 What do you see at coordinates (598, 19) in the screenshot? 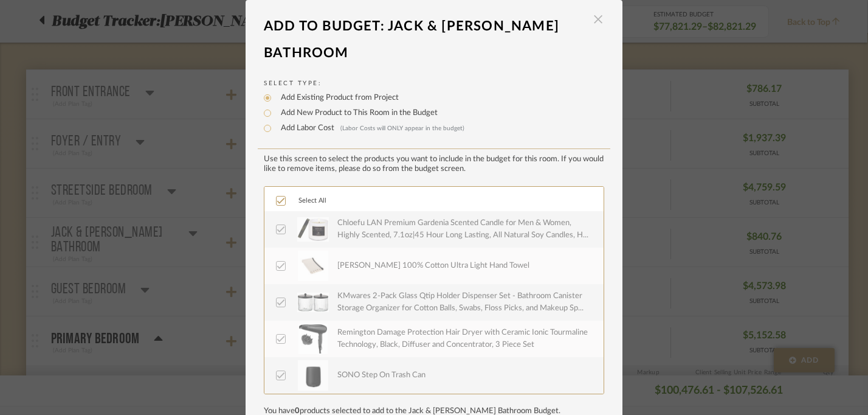
I see `button: Close` at bounding box center [598, 19].